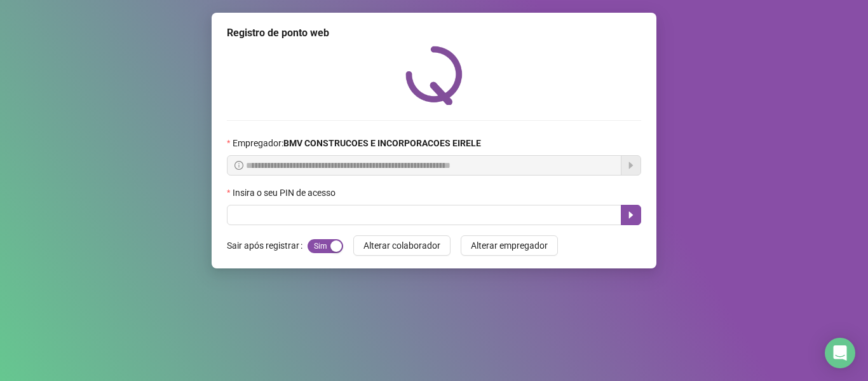  What do you see at coordinates (356, 143) in the screenshot?
I see `span: Empregador :` at bounding box center [356, 143].